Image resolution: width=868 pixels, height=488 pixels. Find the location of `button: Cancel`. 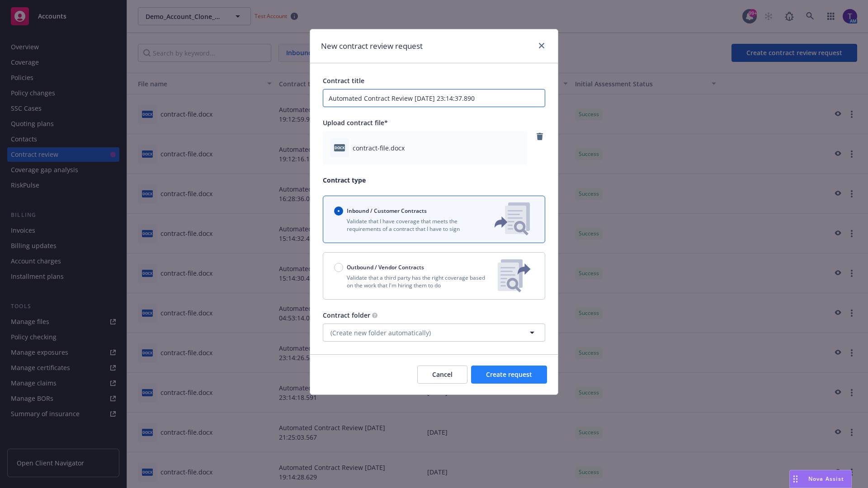

button: Cancel is located at coordinates (442, 374).